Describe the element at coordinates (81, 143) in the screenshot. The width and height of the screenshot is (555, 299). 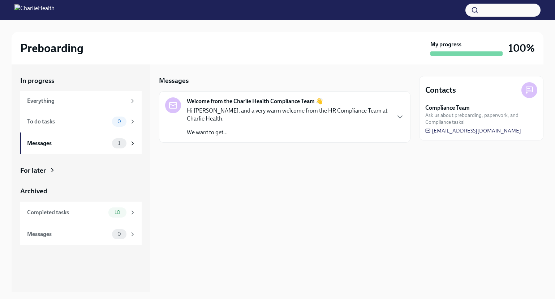
I see `a: Messages1` at that location.